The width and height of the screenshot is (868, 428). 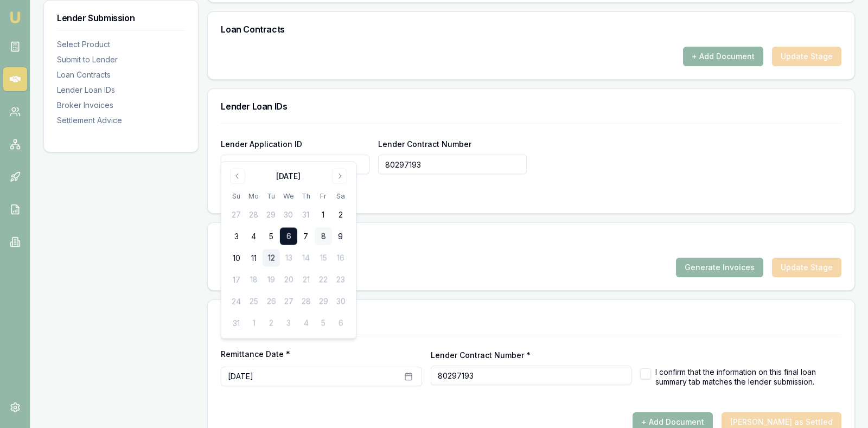 What do you see at coordinates (341, 214) in the screenshot?
I see `button: 2` at bounding box center [341, 214].